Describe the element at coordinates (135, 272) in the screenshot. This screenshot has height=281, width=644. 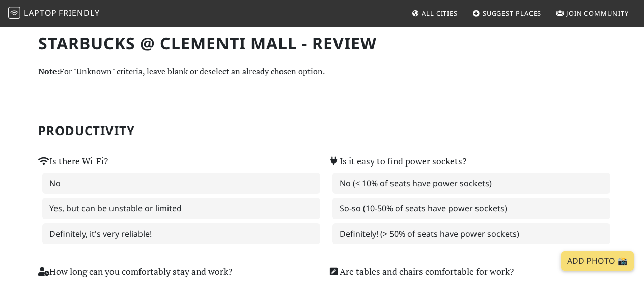
I see `label: How long can you comfortably stay and work?` at that location.